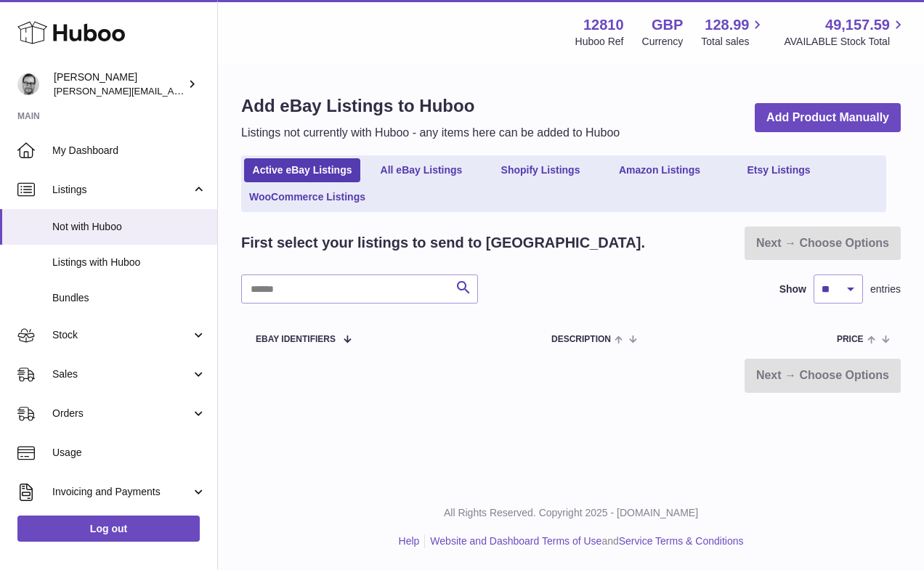  What do you see at coordinates (129, 262) in the screenshot?
I see `span: Listings with Huboo` at bounding box center [129, 262].